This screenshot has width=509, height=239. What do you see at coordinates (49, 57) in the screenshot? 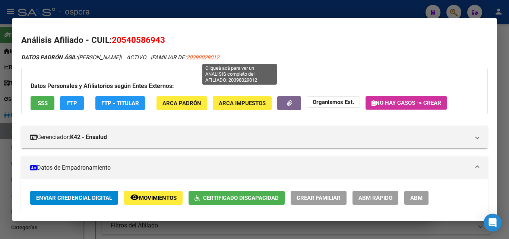
I see `strong: DATOS PADRÓN ÁGIL:` at bounding box center [49, 57].